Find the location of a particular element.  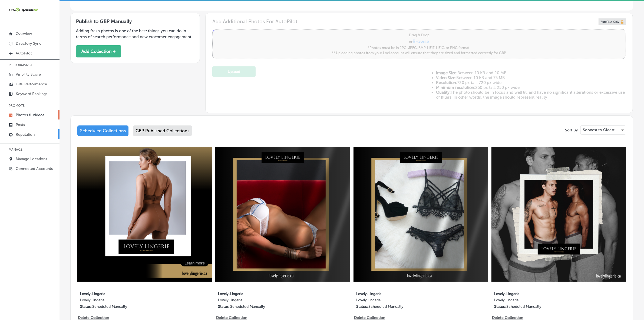

div: Scheduled Collections is located at coordinates (103, 131).